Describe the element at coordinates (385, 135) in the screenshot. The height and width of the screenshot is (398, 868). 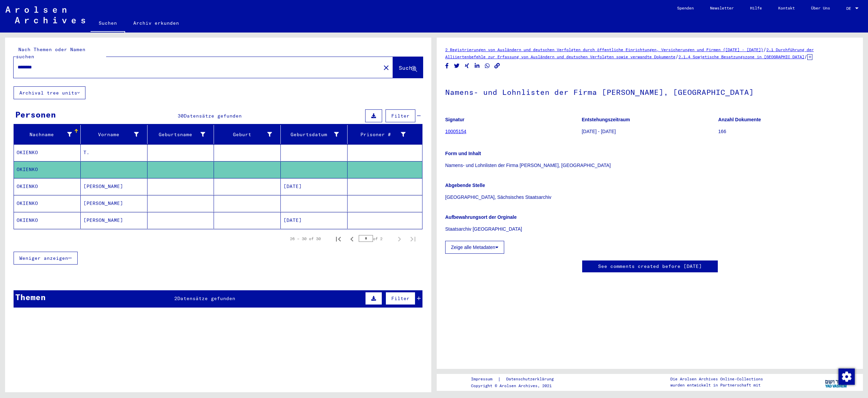
I see `mat-header-cell: Prisoner #` at that location.